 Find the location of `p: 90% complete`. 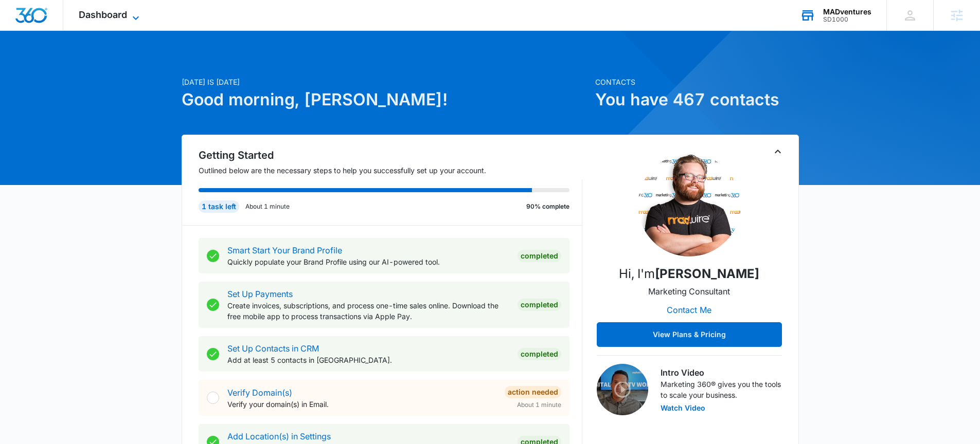

p: 90% complete is located at coordinates (548, 207).